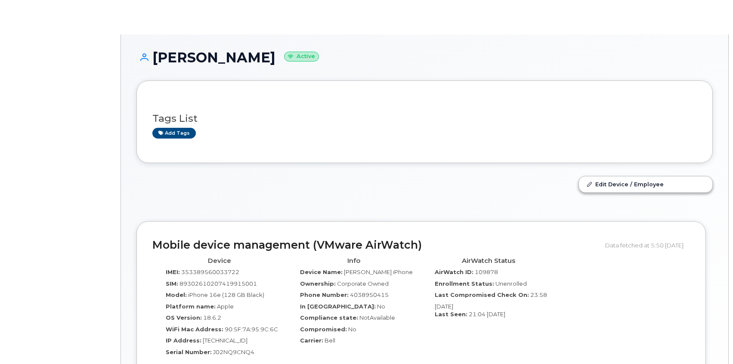  Describe the element at coordinates (252, 329) in the screenshot. I see `span: 90:5F:7A:95:9C:6C` at that location.